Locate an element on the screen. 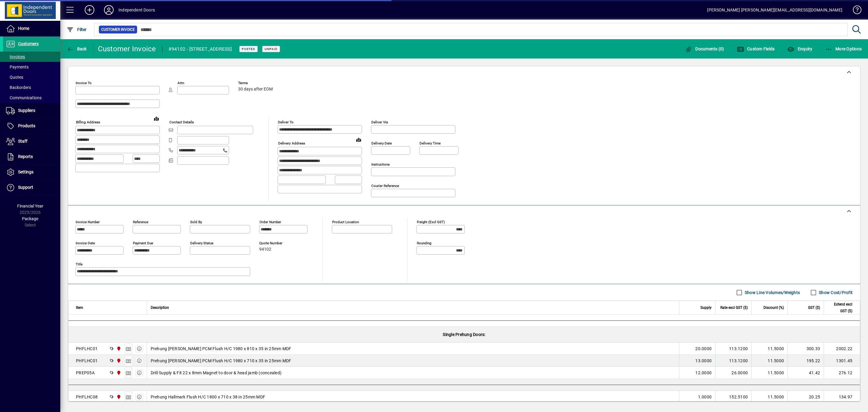 Image resolution: width=868 pixels, height=412 pixels. span: Home is located at coordinates (23, 28).